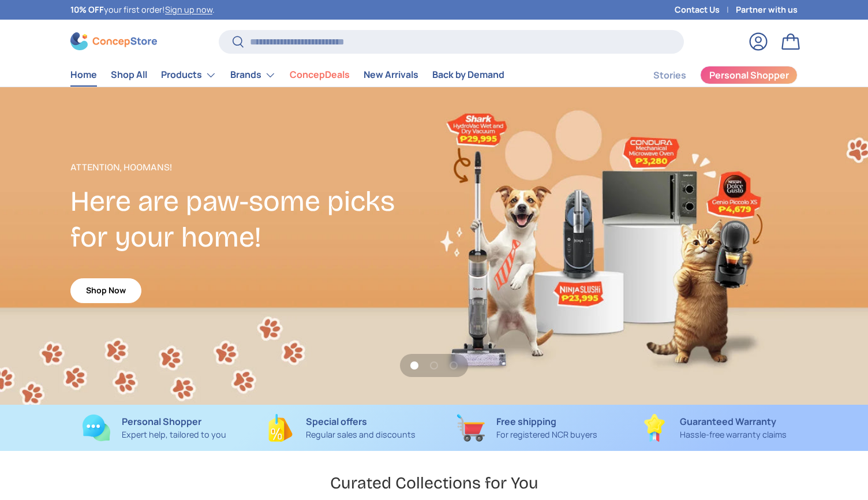 The width and height of the screenshot is (868, 500). I want to click on a: Shop All, so click(129, 74).